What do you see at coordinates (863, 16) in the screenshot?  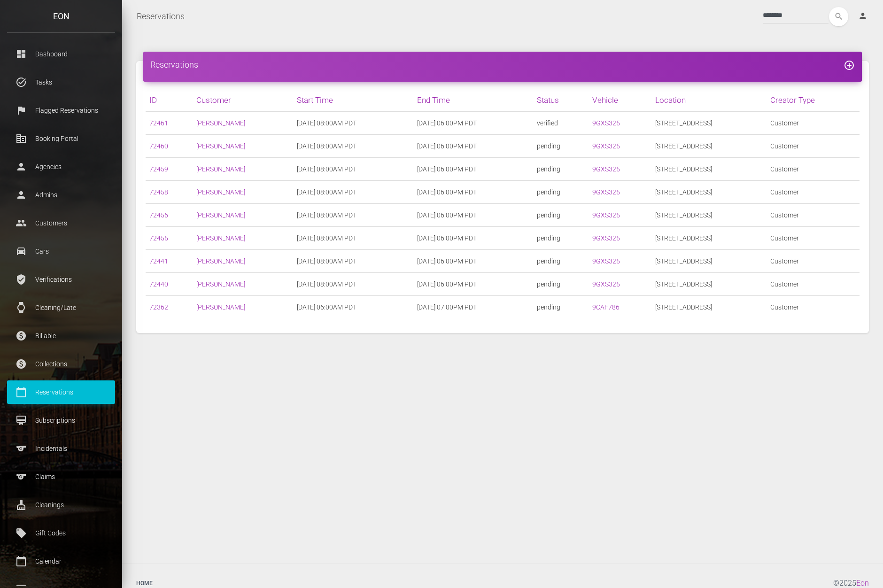 I see `i: person` at bounding box center [863, 16].